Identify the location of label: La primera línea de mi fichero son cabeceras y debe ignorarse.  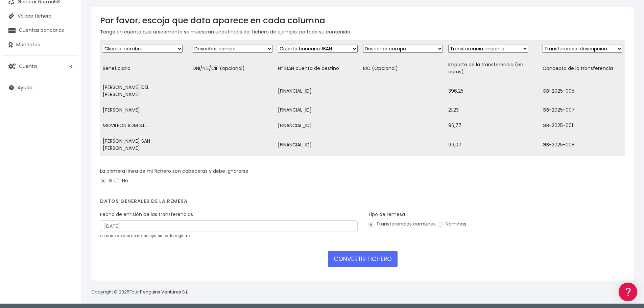
(174, 171).